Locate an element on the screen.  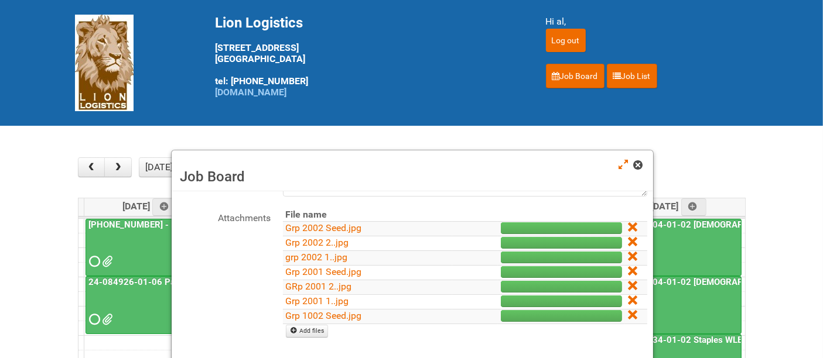
a: Job Board is located at coordinates (575, 76).